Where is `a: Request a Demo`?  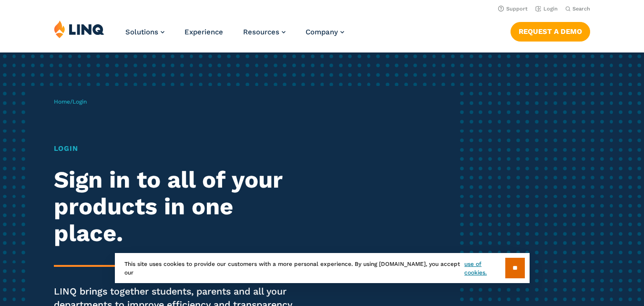 a: Request a Demo is located at coordinates (550, 32).